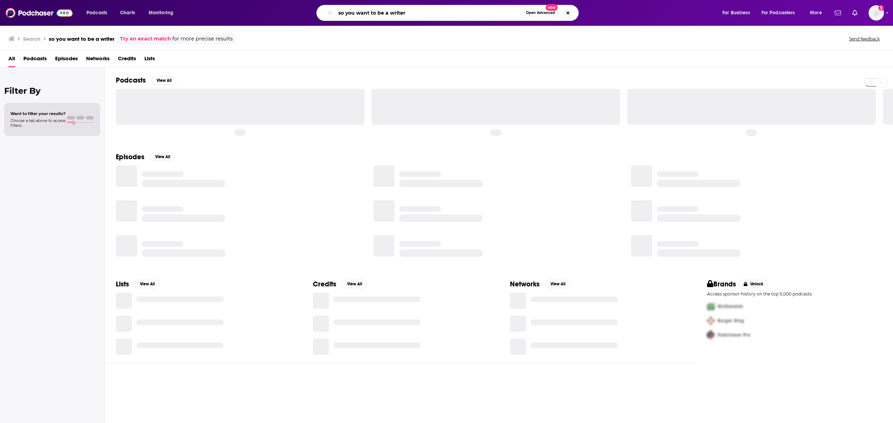 The height and width of the screenshot is (423, 893). What do you see at coordinates (82, 39) in the screenshot?
I see `h3: so you want to be a writer` at bounding box center [82, 39].